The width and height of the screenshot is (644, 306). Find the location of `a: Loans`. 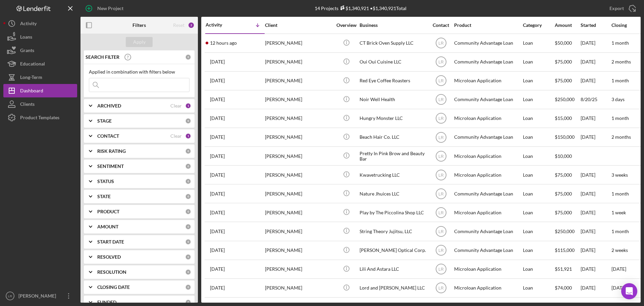

a: Loans is located at coordinates (40, 37).